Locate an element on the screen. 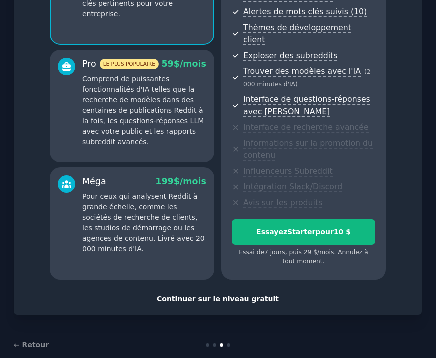 The width and height of the screenshot is (436, 358). div: Essayez Starter pour 10 $ is located at coordinates (304, 232).